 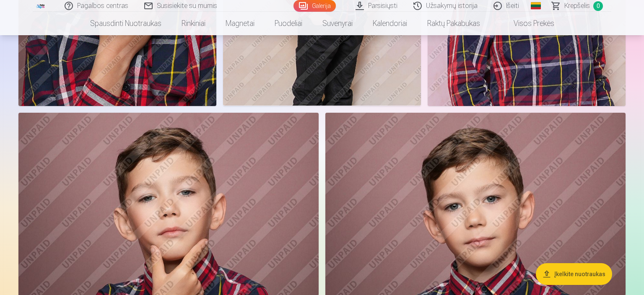 What do you see at coordinates (527, 23) in the screenshot?
I see `a: Visos prekės` at bounding box center [527, 23].